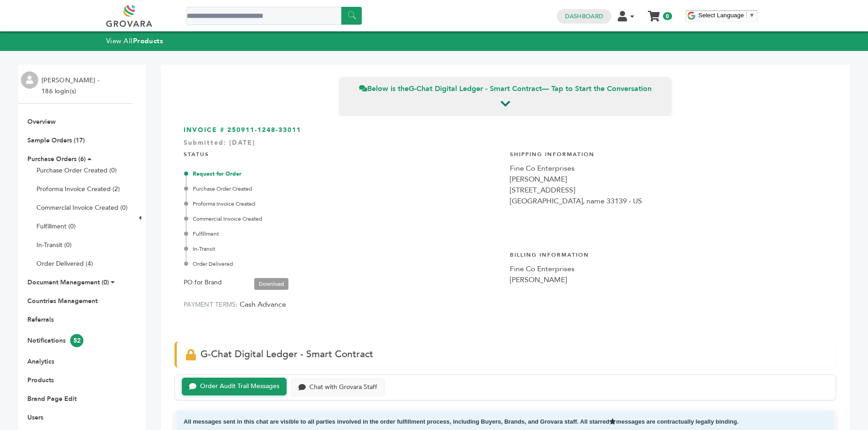  What do you see at coordinates (53, 245) in the screenshot?
I see `a: In-Transit (0)` at bounding box center [53, 245].